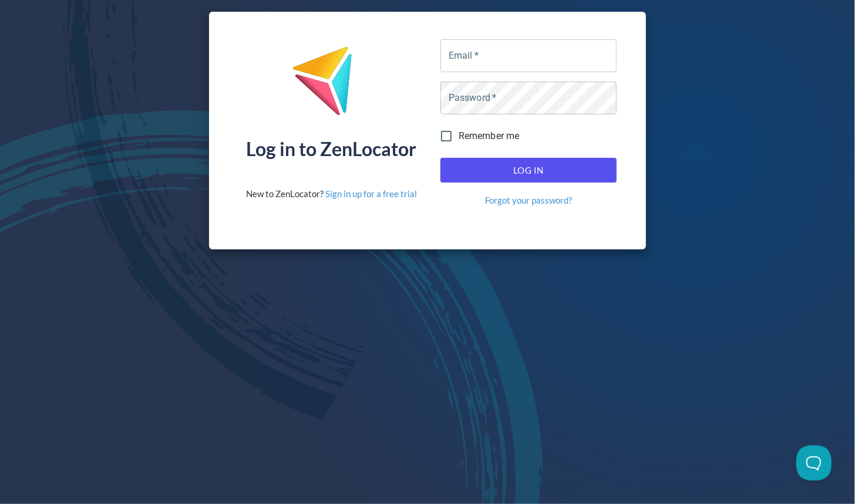 The height and width of the screenshot is (504, 855). Describe the element at coordinates (332, 149) in the screenshot. I see `div: Log in to ZenLocator` at that location.